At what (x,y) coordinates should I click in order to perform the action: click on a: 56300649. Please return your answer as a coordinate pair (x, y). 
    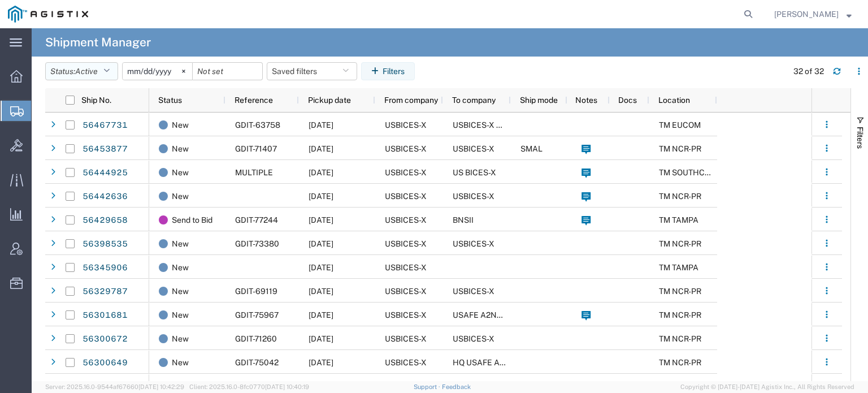
    Looking at the image, I should click on (105, 364).